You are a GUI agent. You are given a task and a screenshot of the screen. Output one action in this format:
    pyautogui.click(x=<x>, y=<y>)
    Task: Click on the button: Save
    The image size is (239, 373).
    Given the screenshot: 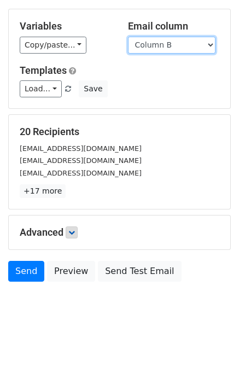 What is the action you would take?
    pyautogui.click(x=93, y=88)
    